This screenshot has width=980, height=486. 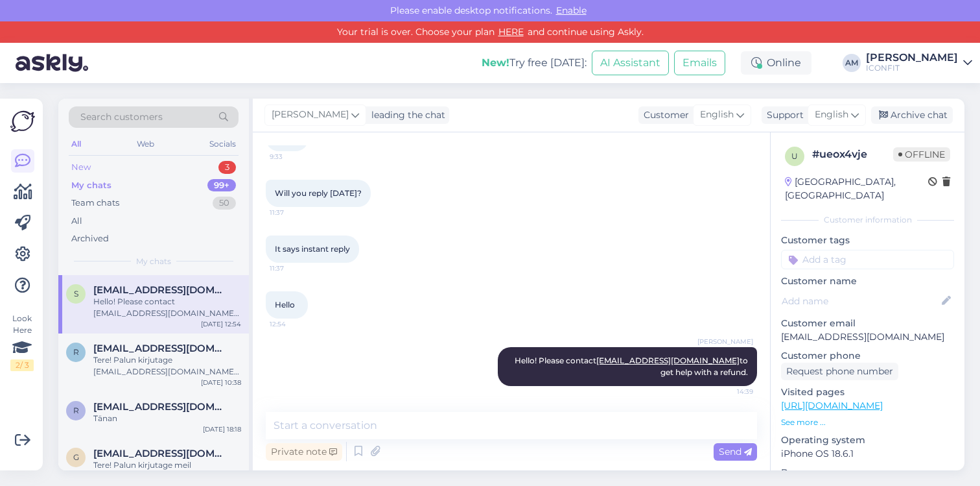 I want to click on div: Customer information, so click(x=867, y=220).